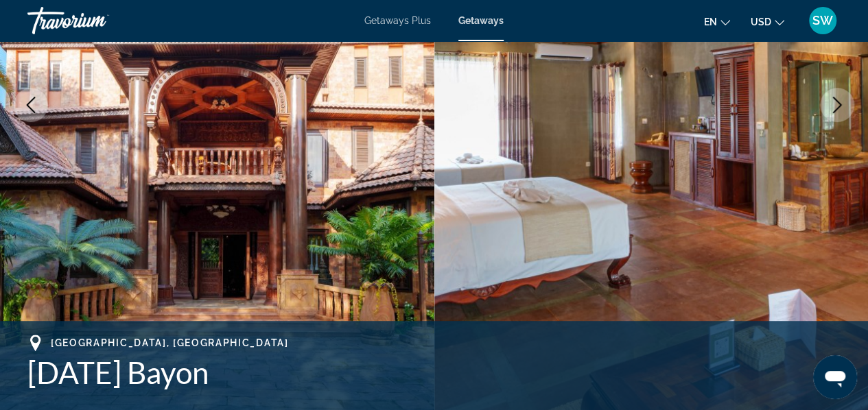  I want to click on a: Travorium, so click(96, 21).